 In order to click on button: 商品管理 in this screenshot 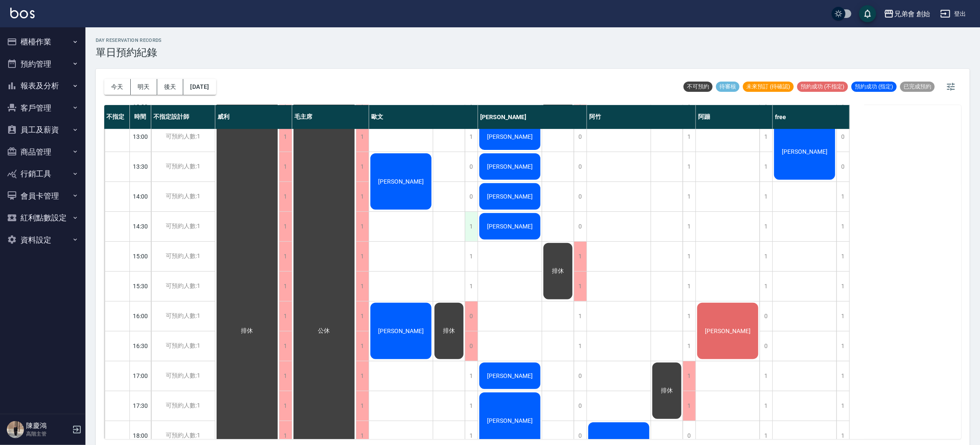, I will do `click(43, 152)`.